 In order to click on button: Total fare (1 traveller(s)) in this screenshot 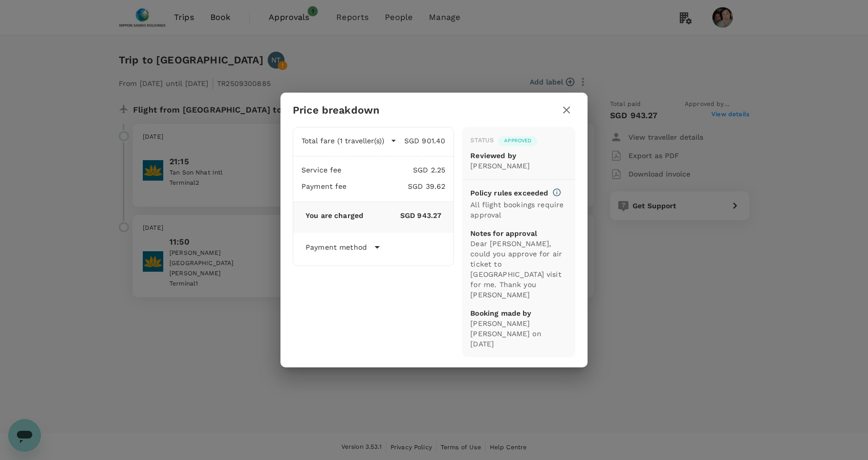, I will do `click(350, 141)`.